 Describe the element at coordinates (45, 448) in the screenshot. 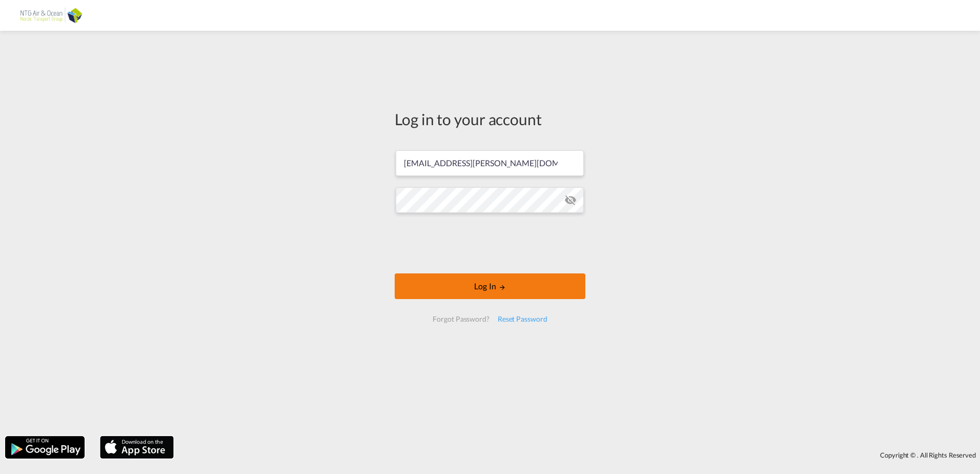

I see `img: google.png` at that location.